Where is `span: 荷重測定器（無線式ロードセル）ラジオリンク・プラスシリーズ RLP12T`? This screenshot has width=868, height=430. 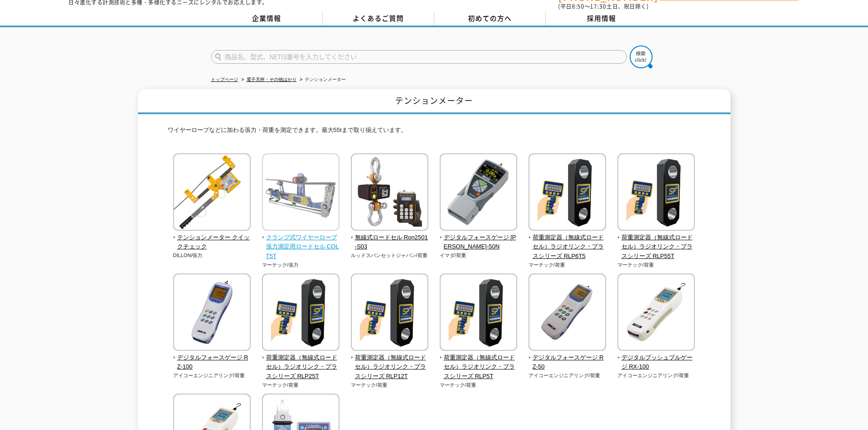 span: 荷重測定器（無線式ロードセル）ラジオリンク・プラスシリーズ RLP12T is located at coordinates (389, 367).